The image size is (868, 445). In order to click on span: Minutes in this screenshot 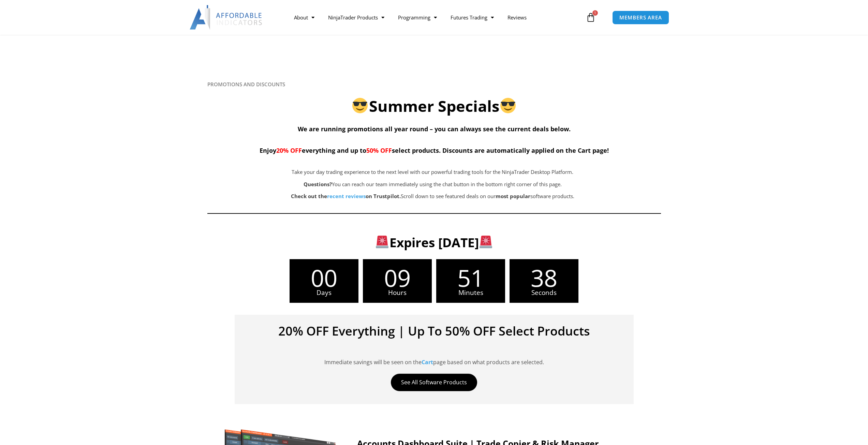, I will do `click(470, 292)`.